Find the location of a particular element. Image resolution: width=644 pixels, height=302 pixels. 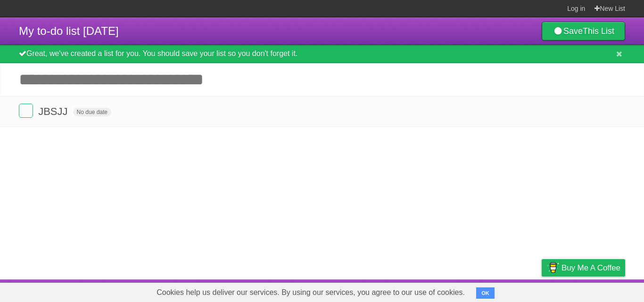

a: Terms is located at coordinates (508, 290).